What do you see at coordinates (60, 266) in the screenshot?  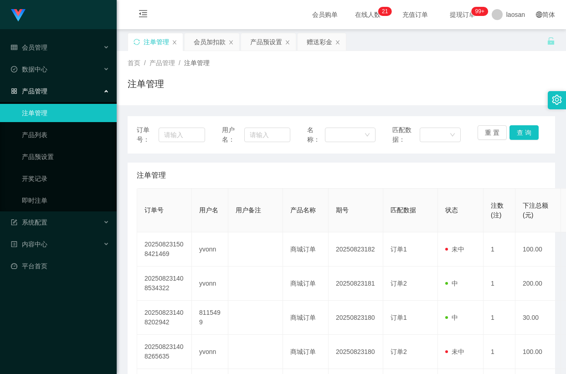 I see `a: 图标: dashboard平台首页` at bounding box center [60, 266].